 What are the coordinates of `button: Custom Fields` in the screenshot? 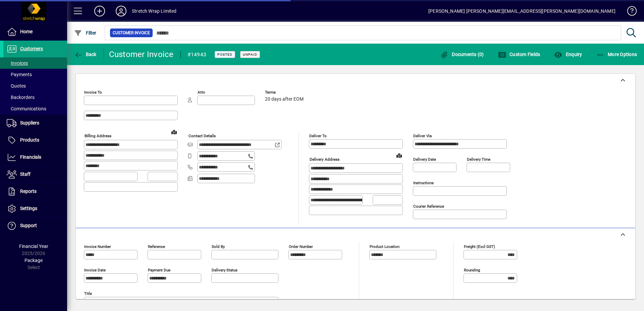 It's located at (519, 54).